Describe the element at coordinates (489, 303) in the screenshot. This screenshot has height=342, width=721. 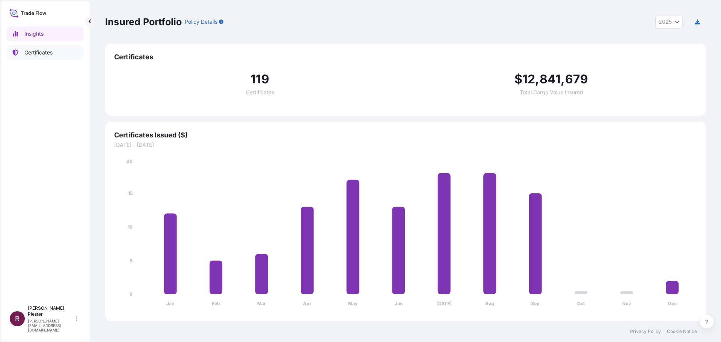
I see `tspan: Aug` at that location.